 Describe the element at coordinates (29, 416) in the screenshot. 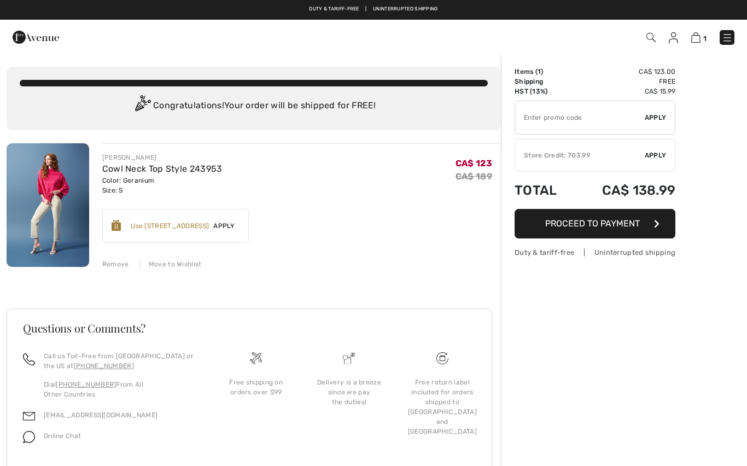

I see `img: email` at that location.